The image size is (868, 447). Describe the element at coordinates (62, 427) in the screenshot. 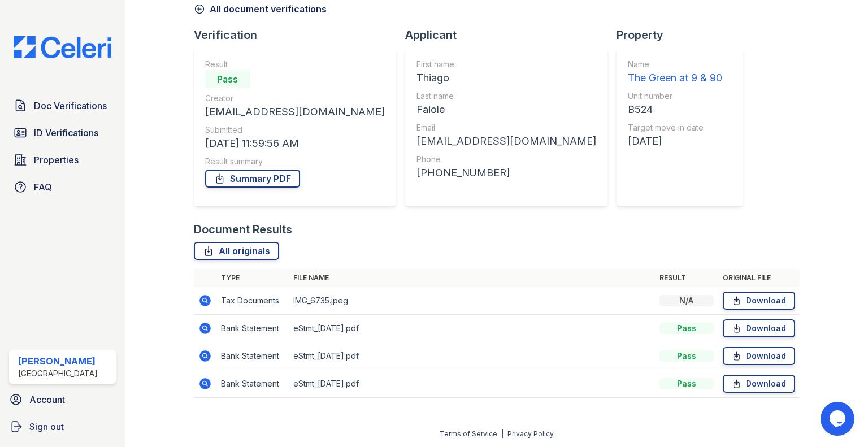

I see `a: Sign out` at that location.